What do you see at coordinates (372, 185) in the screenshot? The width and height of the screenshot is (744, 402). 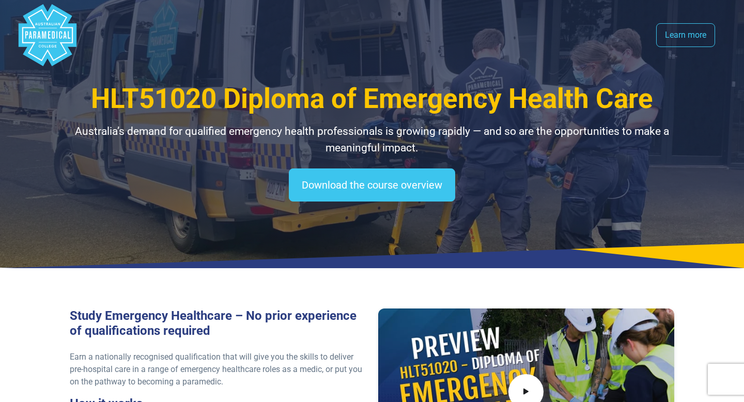 I see `a: Download the course overview` at bounding box center [372, 185].